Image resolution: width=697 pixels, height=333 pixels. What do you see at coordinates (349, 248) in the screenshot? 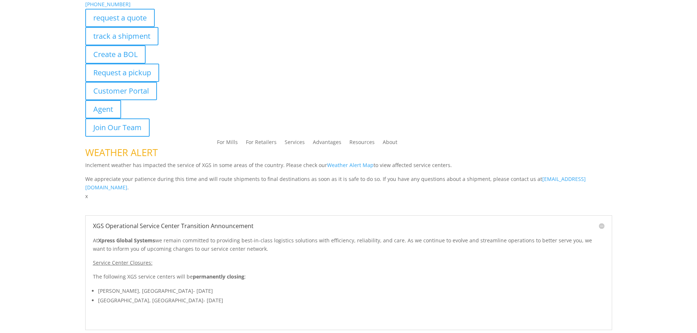
I see `p: At we remain committed to providing best-in-class logistics solutions with efficiency, reliabilit...` at bounding box center [349, 248].